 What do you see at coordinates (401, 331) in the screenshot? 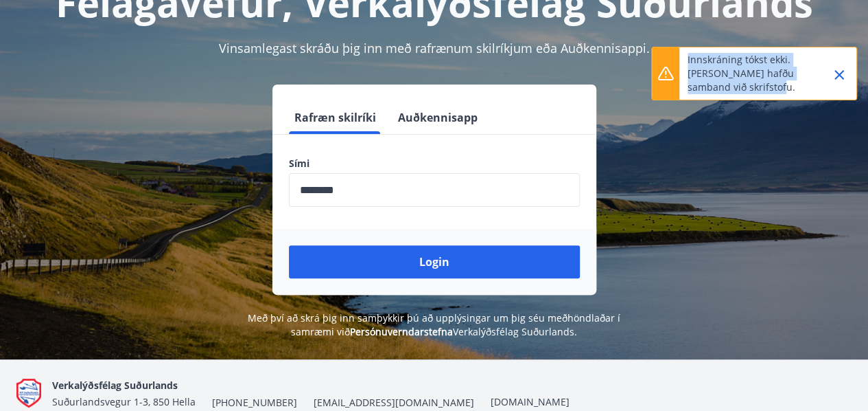
I see `a: Persónuverndarstefna` at bounding box center [401, 331].